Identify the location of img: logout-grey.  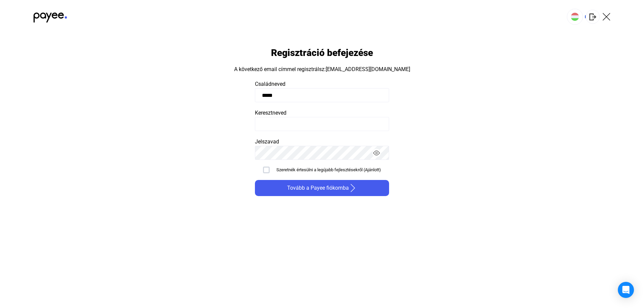
(593, 17).